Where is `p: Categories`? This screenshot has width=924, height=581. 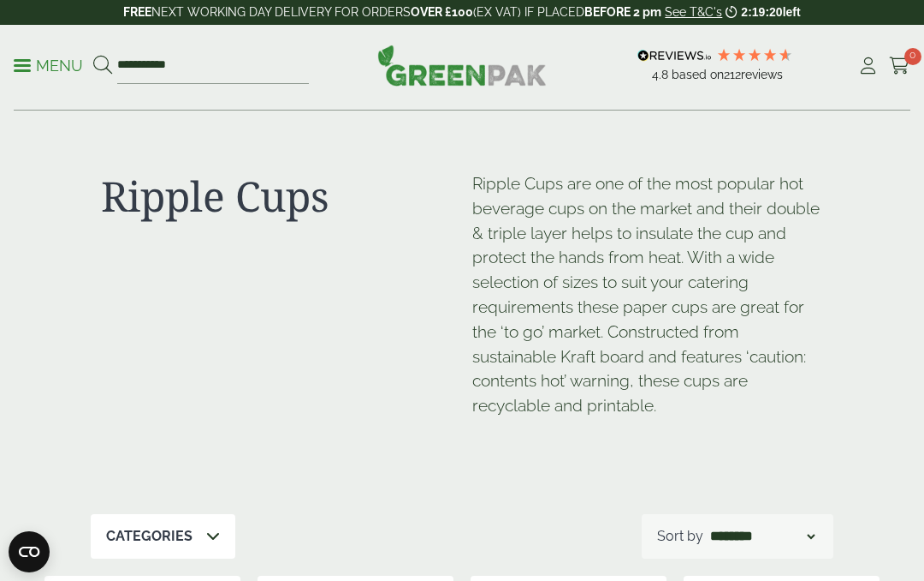
p: Categories is located at coordinates (149, 536).